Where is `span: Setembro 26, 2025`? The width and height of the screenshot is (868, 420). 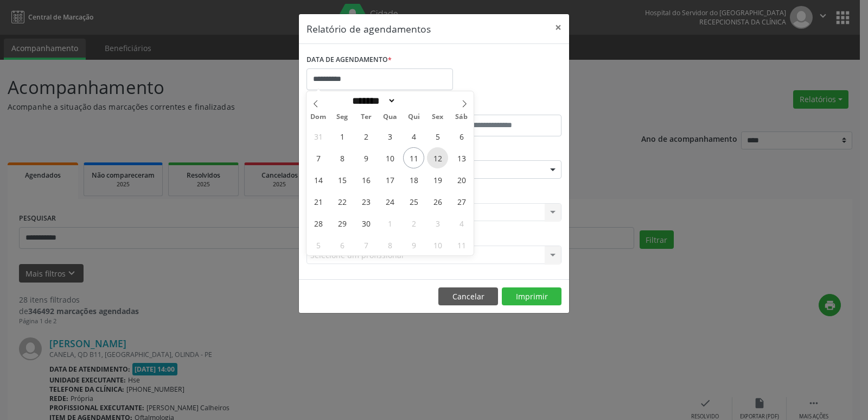
span: Setembro 26, 2025 is located at coordinates (437, 201).